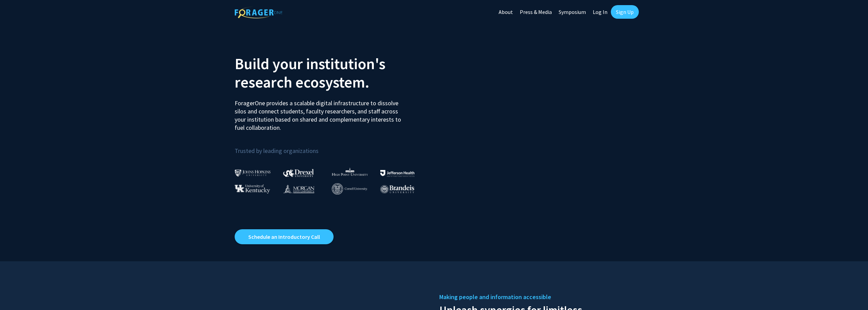  What do you see at coordinates (253, 189) in the screenshot?
I see `img: University of Kentucky` at bounding box center [253, 189].